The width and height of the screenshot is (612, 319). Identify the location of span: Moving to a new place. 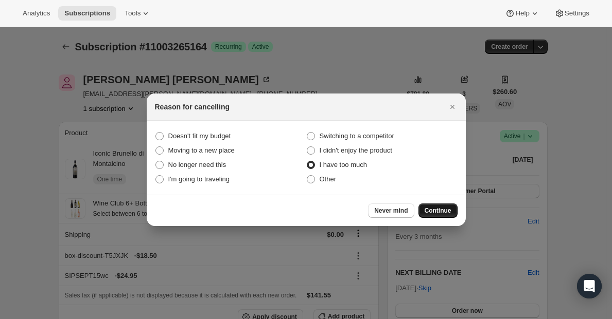
(201, 150).